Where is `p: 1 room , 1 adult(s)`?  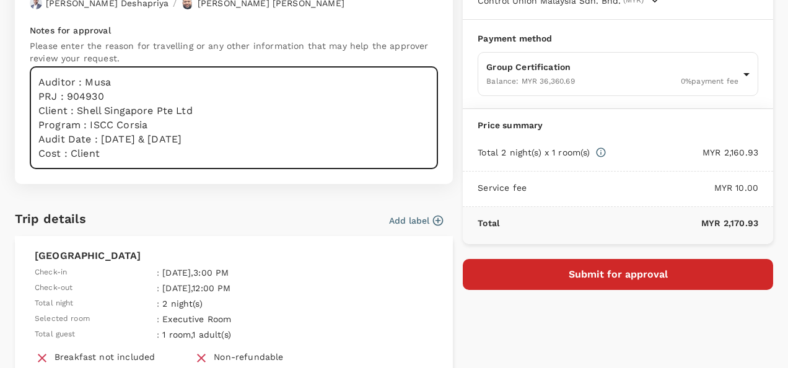 p: 1 room , 1 adult(s) is located at coordinates (236, 335).